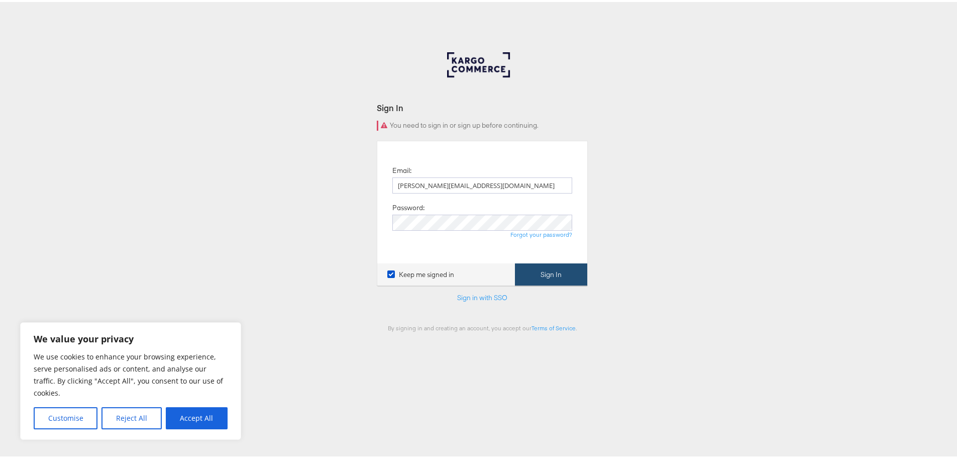 Image resolution: width=957 pixels, height=458 pixels. Describe the element at coordinates (131, 379) in the screenshot. I see `div: We value your privacy` at that location.